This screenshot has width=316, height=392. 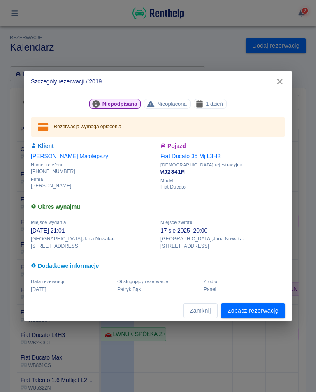 What do you see at coordinates (222, 231) in the screenshot?
I see `p: 17 sie 2025, 20:00` at bounding box center [222, 231].